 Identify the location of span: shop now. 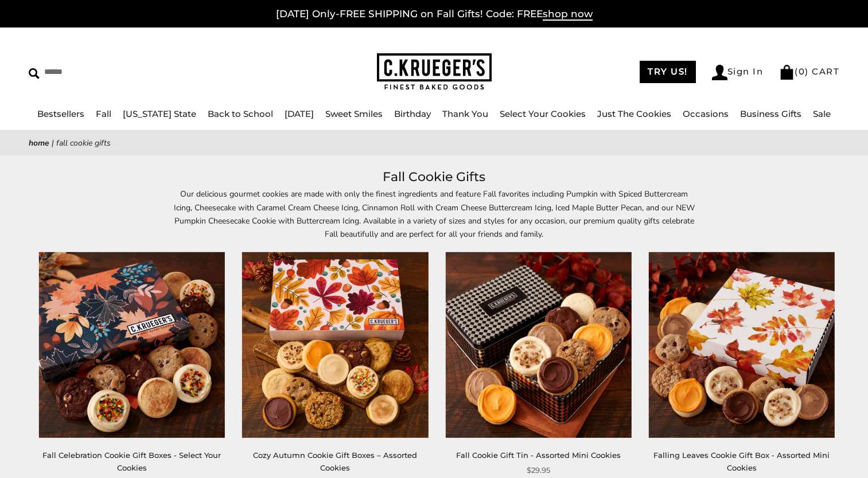
(567, 14).